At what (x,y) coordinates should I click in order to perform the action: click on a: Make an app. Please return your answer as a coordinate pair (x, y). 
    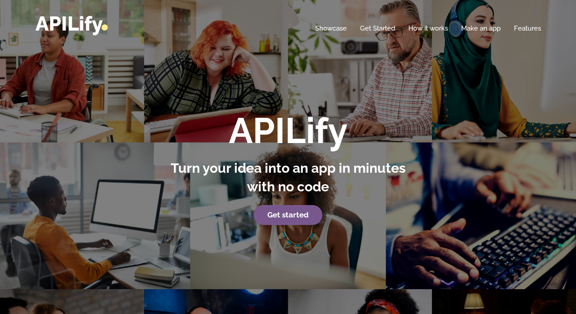
    Looking at the image, I should click on (481, 28).